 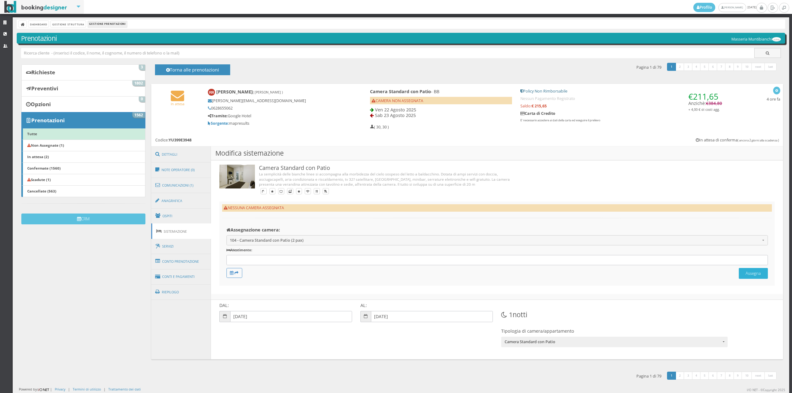 What do you see at coordinates (441, 91) in the screenshot?
I see `h4: - BB` at bounding box center [441, 91].